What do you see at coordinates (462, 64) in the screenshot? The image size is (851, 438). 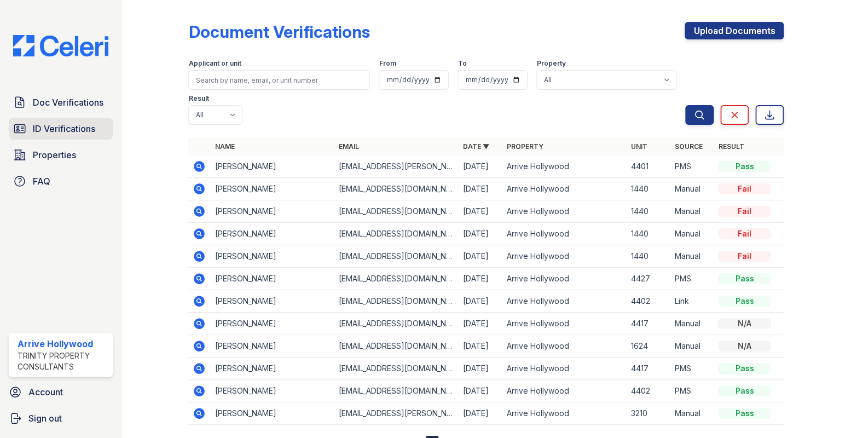 I see `label: To` at bounding box center [462, 64].